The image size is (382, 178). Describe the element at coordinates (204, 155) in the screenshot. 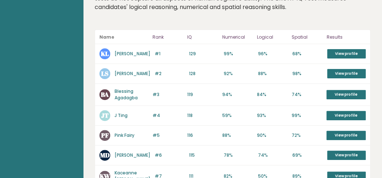

I see `p: 115` at that location.